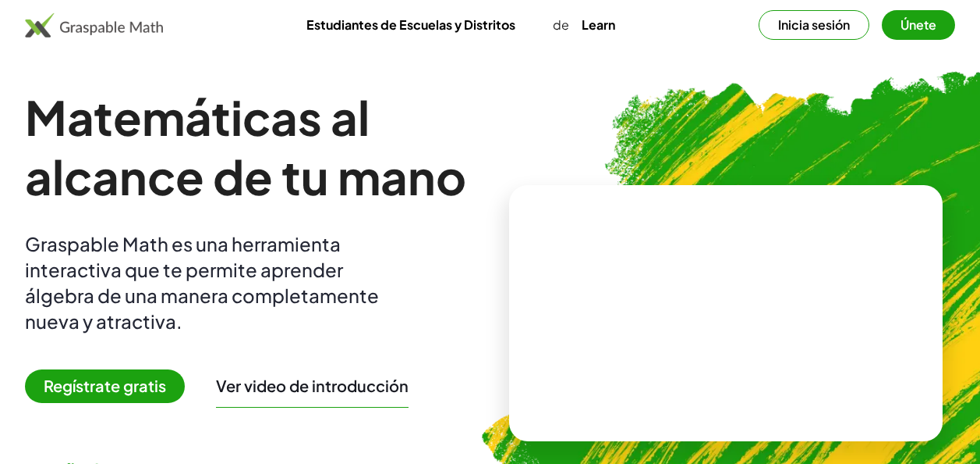  What do you see at coordinates (597, 24) in the screenshot?
I see `a: Learn` at bounding box center [597, 24].